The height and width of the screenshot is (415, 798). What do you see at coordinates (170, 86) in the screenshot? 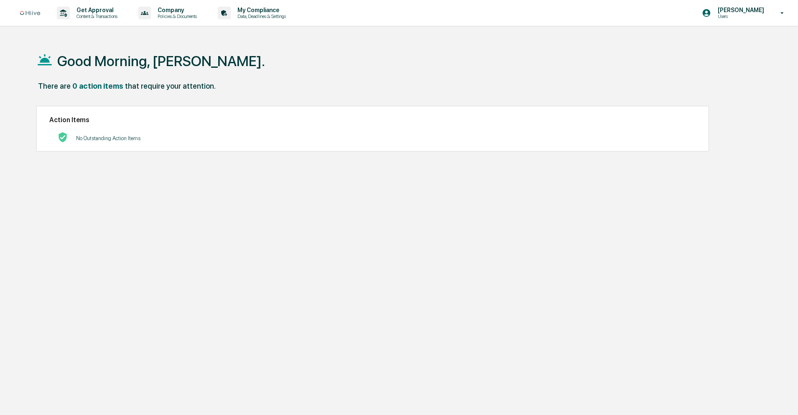
I see `div: that require your attention.` at bounding box center [170, 86].